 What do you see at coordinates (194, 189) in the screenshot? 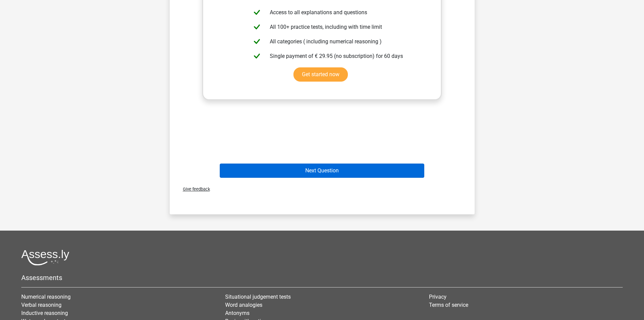
I see `span: Give feedback` at bounding box center [194, 189].